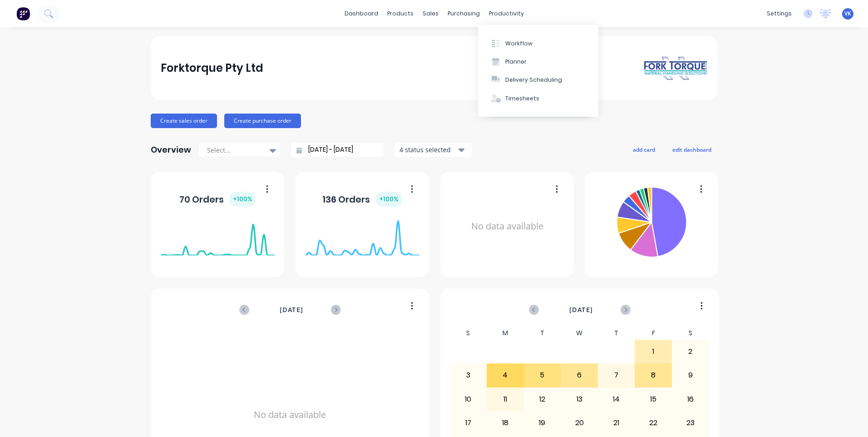 The image size is (868, 437). Describe the element at coordinates (469, 423) in the screenshot. I see `div: 17` at that location.